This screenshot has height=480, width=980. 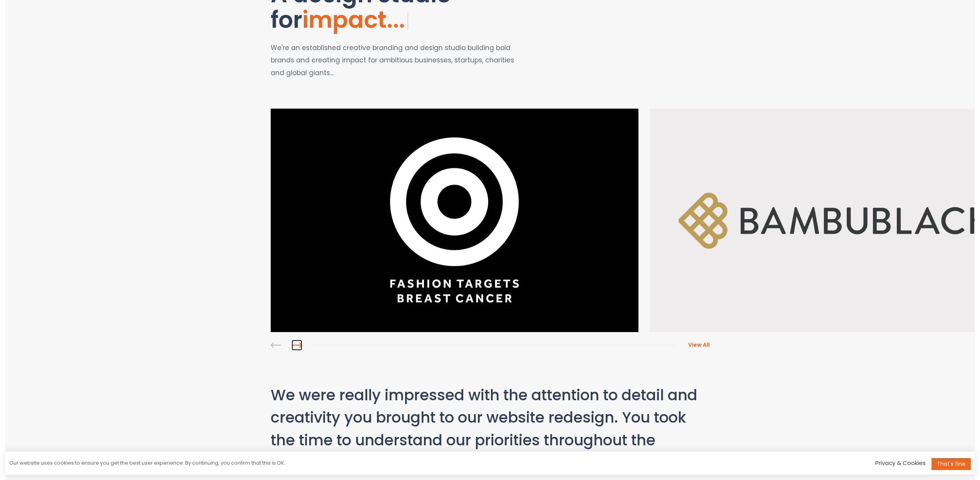 I want to click on a: View All, so click(x=693, y=345).